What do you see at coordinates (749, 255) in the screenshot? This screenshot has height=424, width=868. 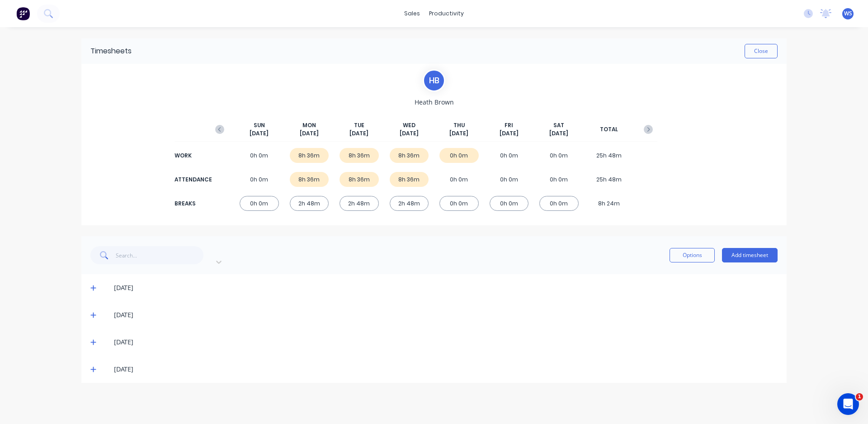 I see `button: Add timesheet` at bounding box center [749, 255].